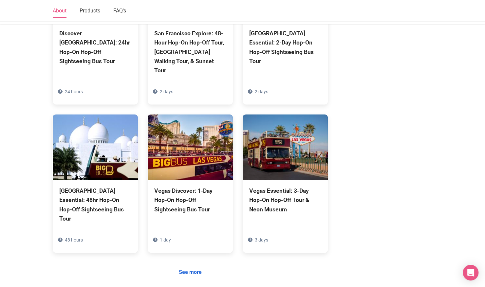  I want to click on img: Vegas Discover: 1-Day Hop-On Hop-Off Sightseeing Bus Tour, so click(190, 147).